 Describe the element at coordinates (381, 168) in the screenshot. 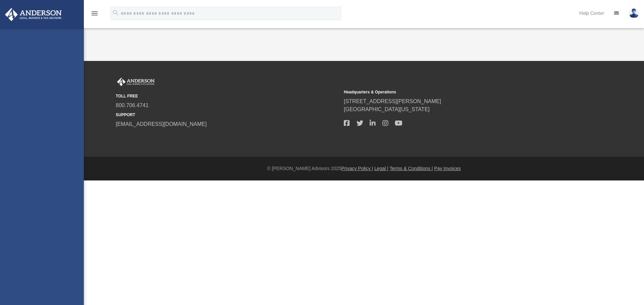

I see `a: Legal |` at that location.